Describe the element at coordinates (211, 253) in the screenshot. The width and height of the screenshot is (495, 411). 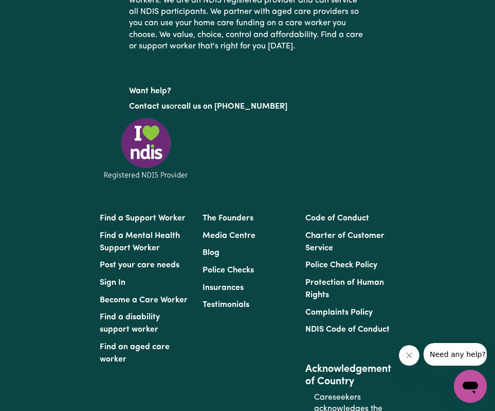
I see `a: Blog` at that location.